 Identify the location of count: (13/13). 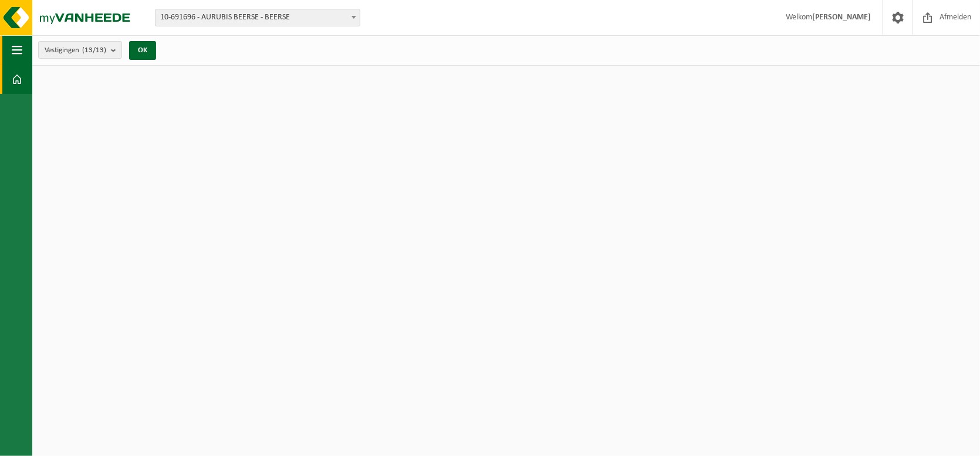
(94, 50).